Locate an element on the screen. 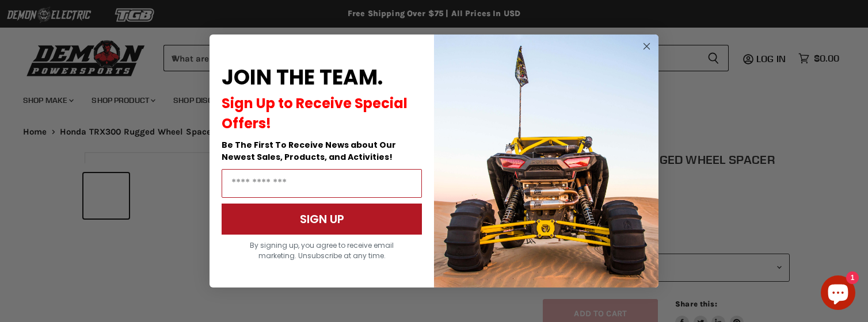  button: Close dialog is located at coordinates (646, 46).